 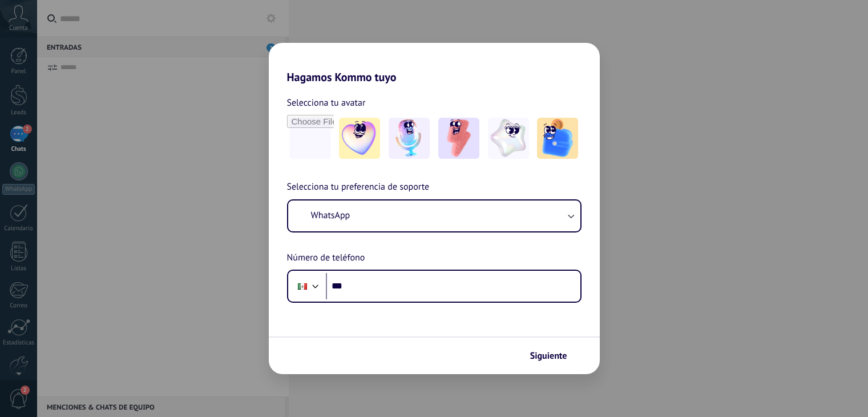 What do you see at coordinates (434, 63) in the screenshot?
I see `h2: Hagamos Kommo tuyo` at bounding box center [434, 63].